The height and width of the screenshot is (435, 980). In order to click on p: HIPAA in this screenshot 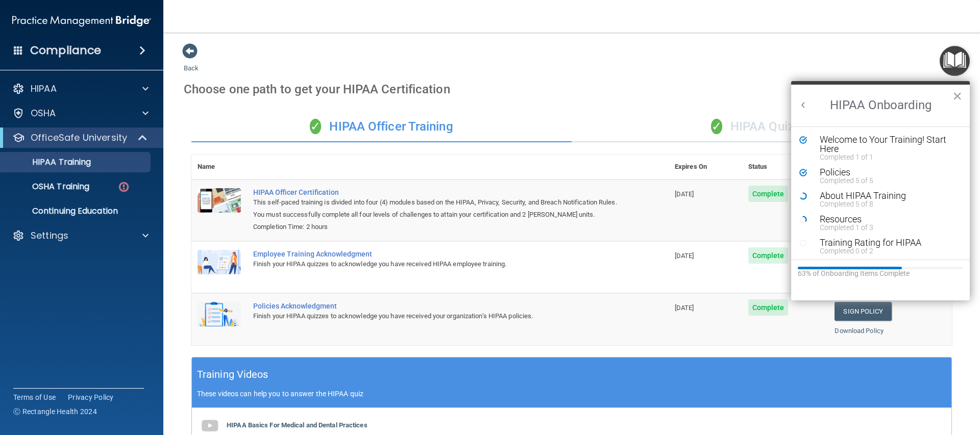, I will do `click(44, 89)`.